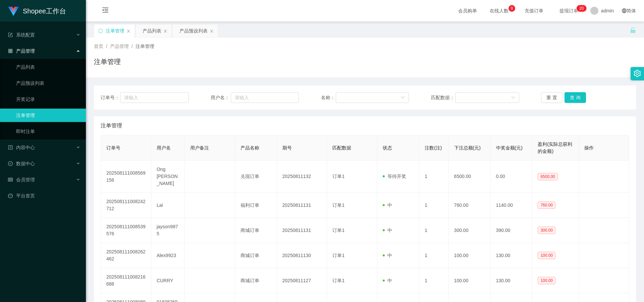  What do you see at coordinates (126, 230) in the screenshot?
I see `td: 202508111008539576` at bounding box center [126, 230].